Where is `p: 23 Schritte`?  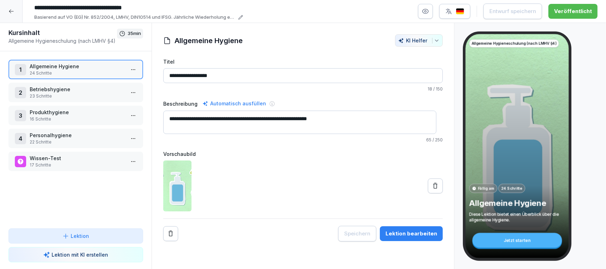
p: 23 Schritte is located at coordinates (77, 96).